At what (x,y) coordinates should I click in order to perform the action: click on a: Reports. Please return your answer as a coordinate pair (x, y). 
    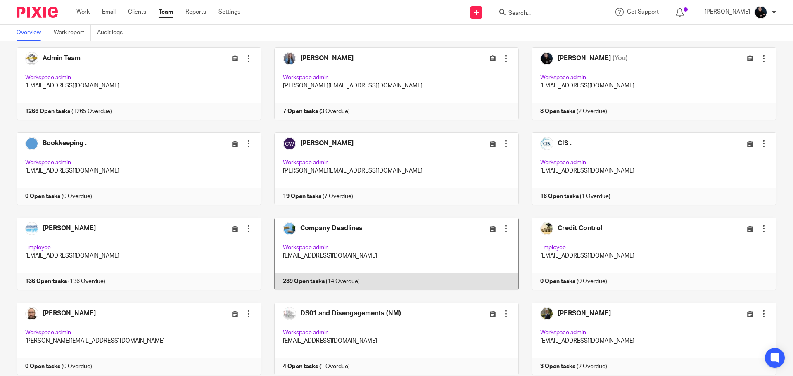
    Looking at the image, I should click on (196, 12).